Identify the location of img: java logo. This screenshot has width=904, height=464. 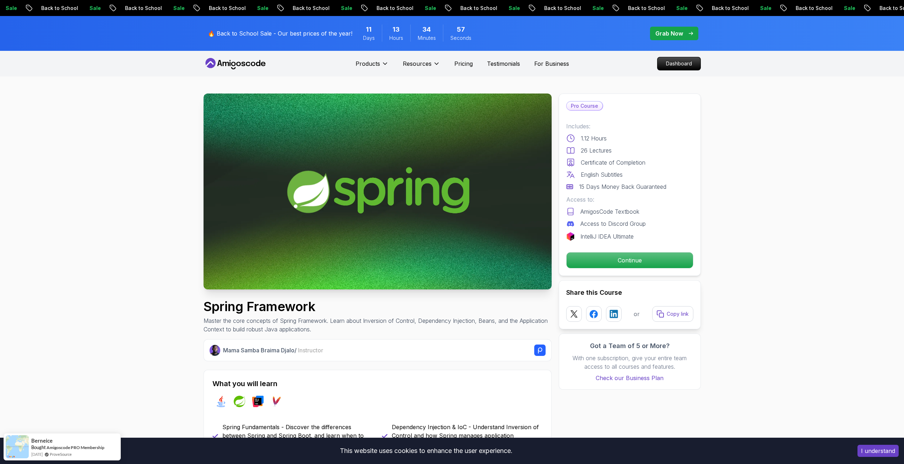
(221, 401).